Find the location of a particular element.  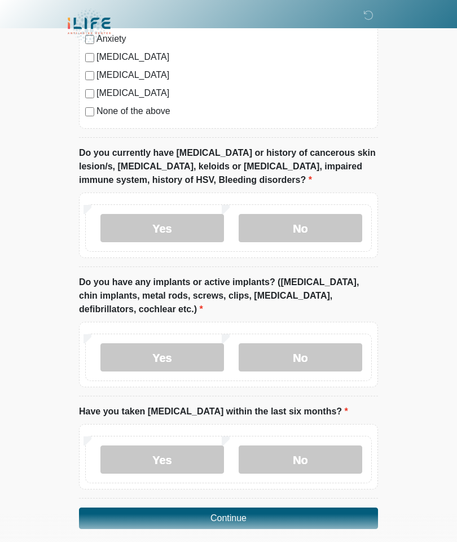

input: None of the above is located at coordinates (90, 112).